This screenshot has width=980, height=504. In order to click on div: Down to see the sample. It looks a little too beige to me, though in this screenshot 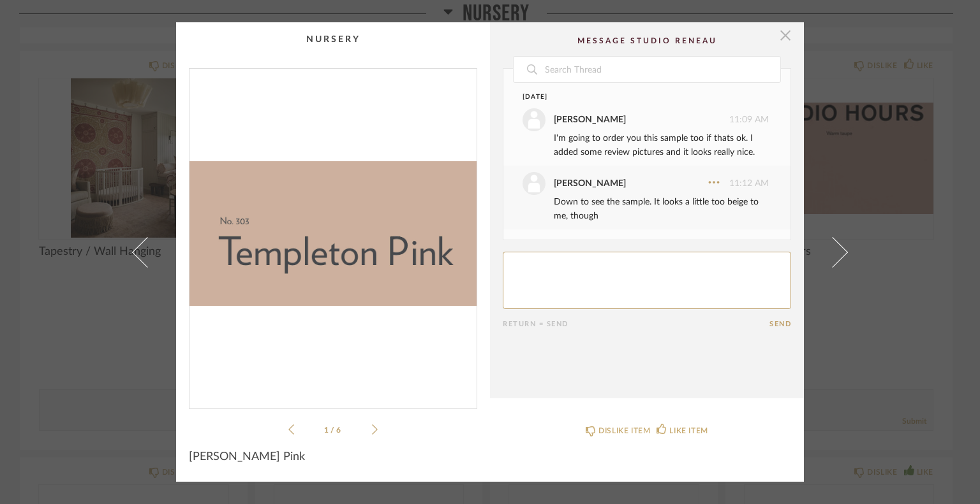, I will do `click(661, 209)`.